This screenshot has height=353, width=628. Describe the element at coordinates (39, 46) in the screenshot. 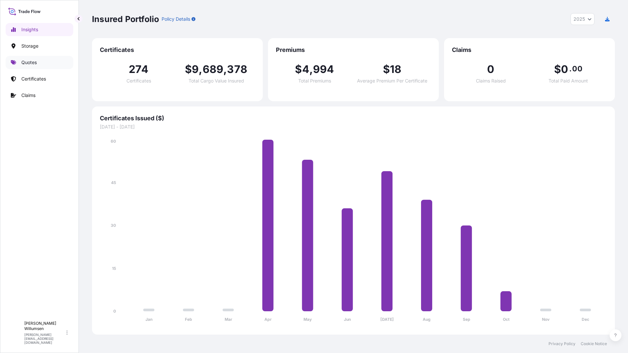

I see `a: Storage` at that location.